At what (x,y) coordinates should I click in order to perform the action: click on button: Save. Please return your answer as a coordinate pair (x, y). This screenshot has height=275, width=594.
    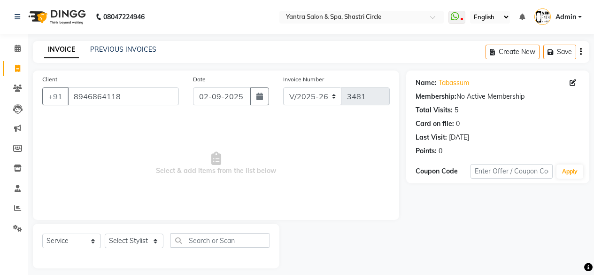
    Looking at the image, I should click on (560, 52).